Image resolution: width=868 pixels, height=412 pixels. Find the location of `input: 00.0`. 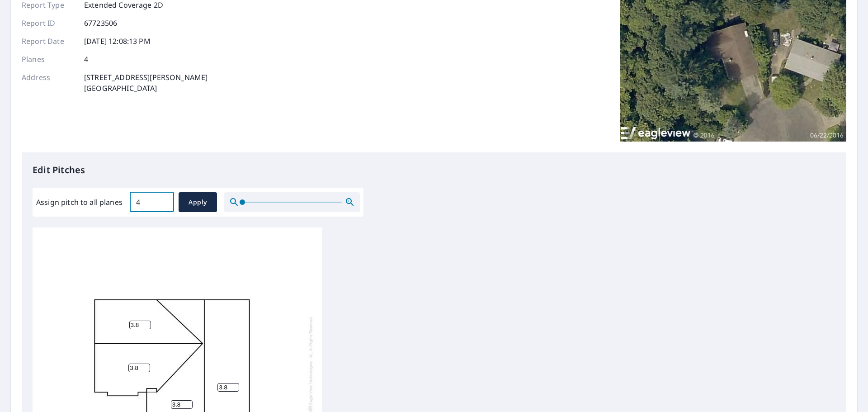

input: 00.0 is located at coordinates (152, 202).